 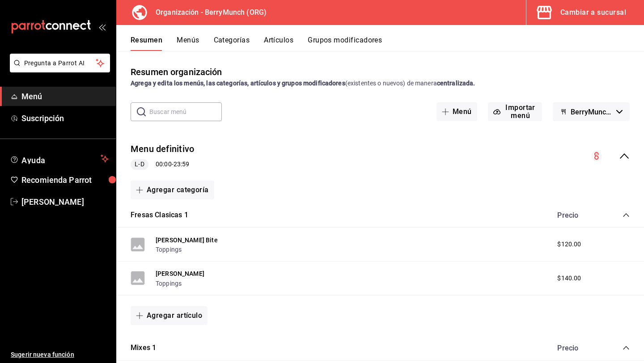 I want to click on span: BerryMunch - Borrador, so click(x=592, y=112).